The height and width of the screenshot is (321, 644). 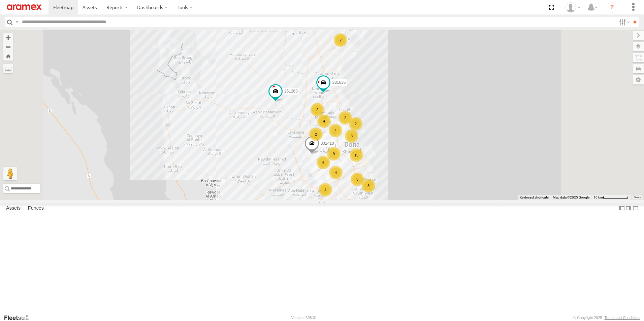 I want to click on div: 9, so click(x=334, y=154).